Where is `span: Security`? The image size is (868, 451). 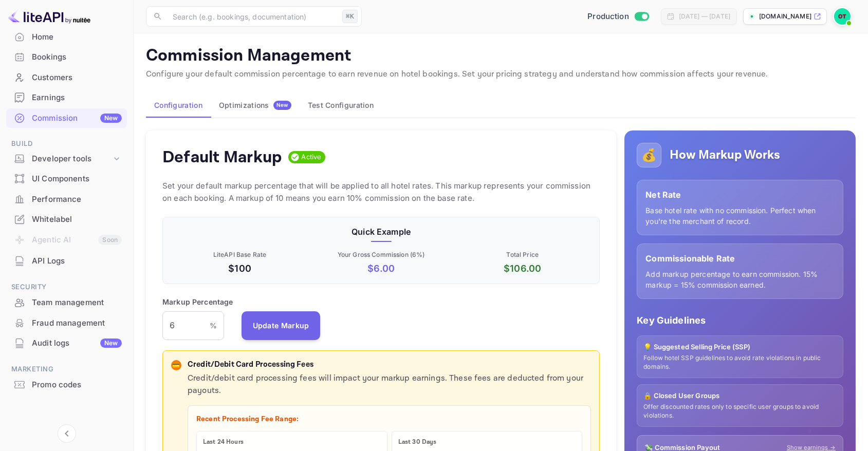
span: Security is located at coordinates (66, 287).